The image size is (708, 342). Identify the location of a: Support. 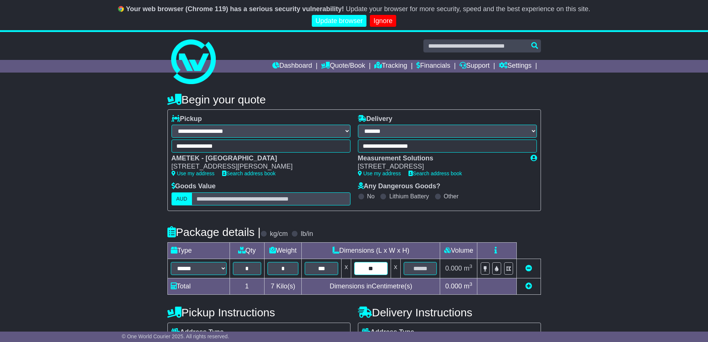
(474, 66).